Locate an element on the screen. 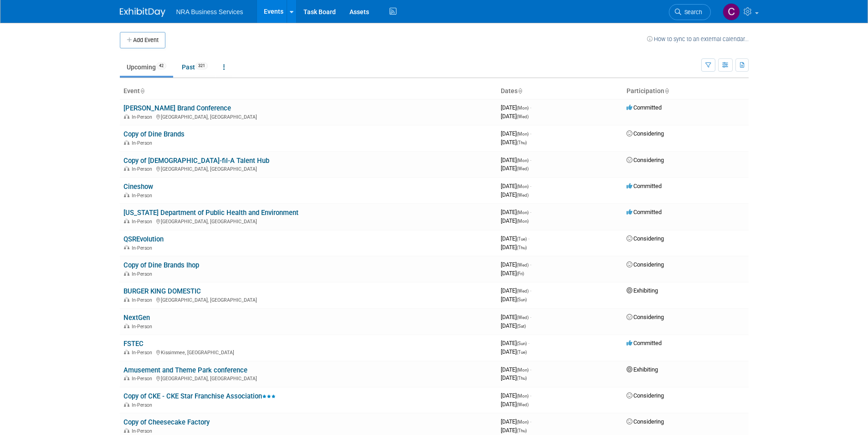 The width and height of the screenshot is (868, 435). a: Sort by Participation Type is located at coordinates (667, 91).